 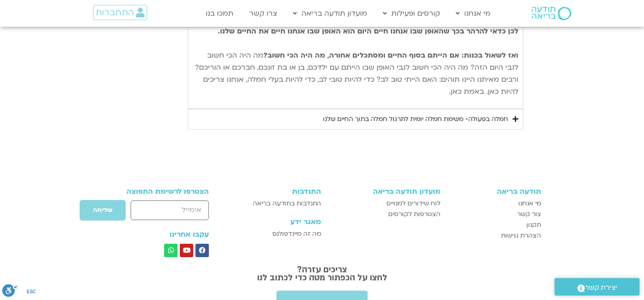 What do you see at coordinates (277, 204) in the screenshot?
I see `a: התנדבות בתודעה בריאה` at bounding box center [277, 204].